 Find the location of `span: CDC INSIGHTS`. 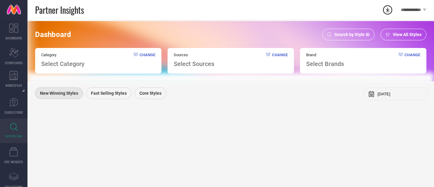

span: CDC INSIGHTS is located at coordinates (14, 161).